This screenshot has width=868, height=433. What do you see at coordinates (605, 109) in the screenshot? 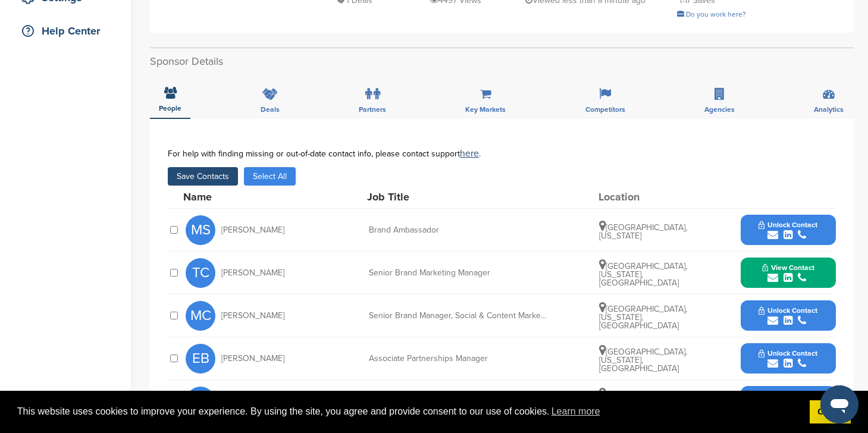
I see `span: Competitors` at bounding box center [605, 109].